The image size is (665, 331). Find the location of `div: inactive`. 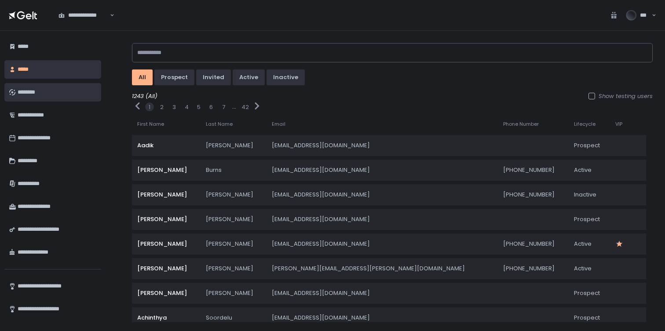

div: inactive is located at coordinates (285, 77).